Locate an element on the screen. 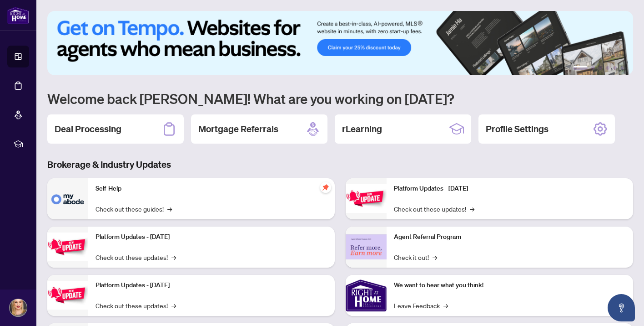 The width and height of the screenshot is (644, 326). h2: Deal Processing is located at coordinates (88, 129).